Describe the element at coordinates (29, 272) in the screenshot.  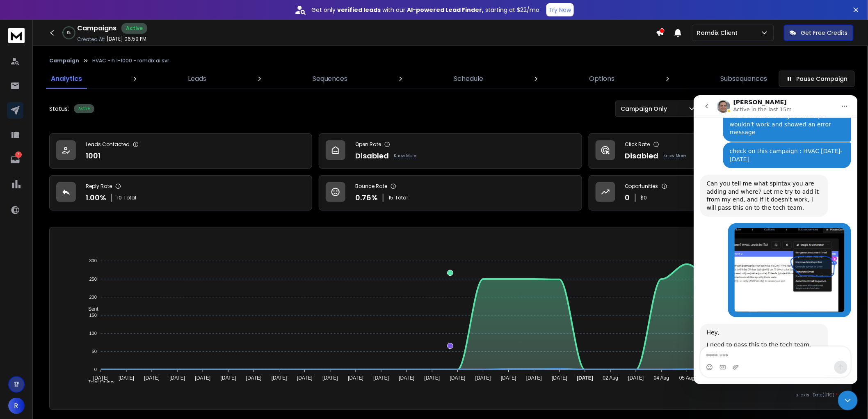
I see `button: Gif picker` at that location.